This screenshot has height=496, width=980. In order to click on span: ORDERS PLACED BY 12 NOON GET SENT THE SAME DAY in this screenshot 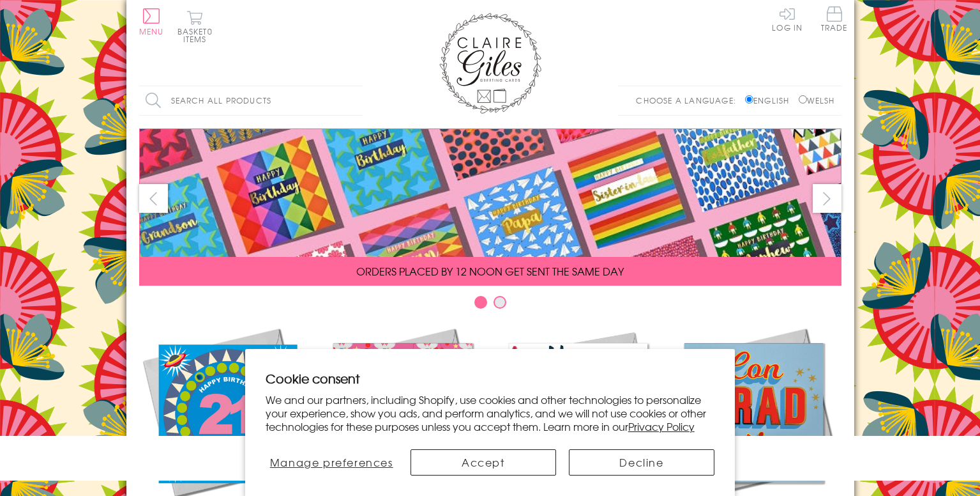, I will do `click(490, 271)`.